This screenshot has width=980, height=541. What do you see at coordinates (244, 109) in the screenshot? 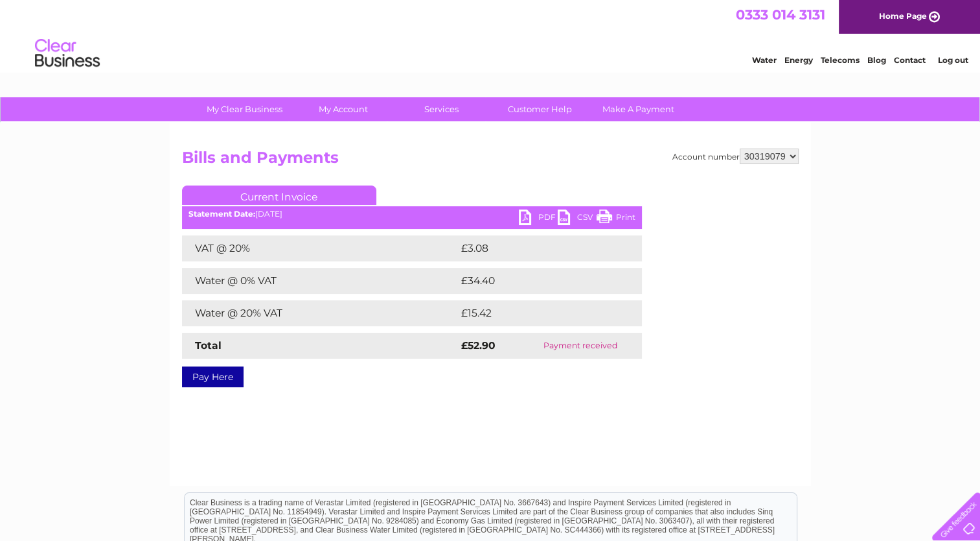
I see `a: My Clear Business` at bounding box center [244, 109].